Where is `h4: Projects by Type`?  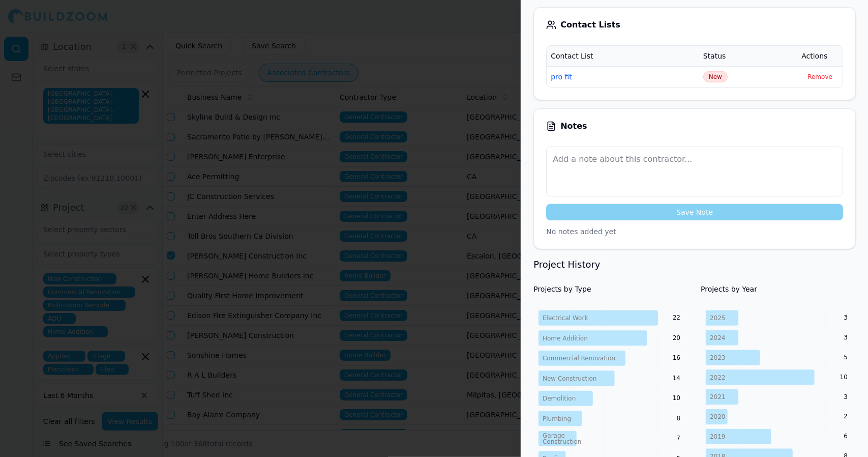
h4: Projects by Type is located at coordinates (610, 289).